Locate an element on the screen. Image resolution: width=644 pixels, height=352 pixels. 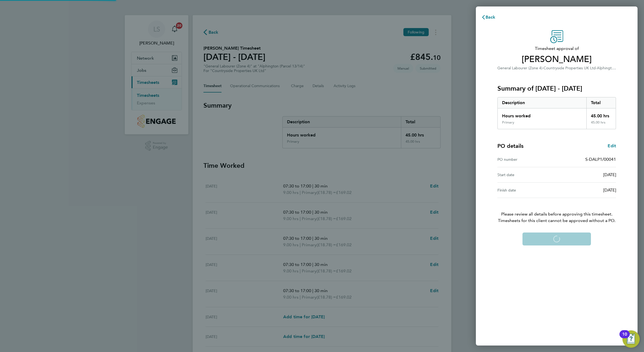
span: S-DALP1/00041 is located at coordinates (601, 159).